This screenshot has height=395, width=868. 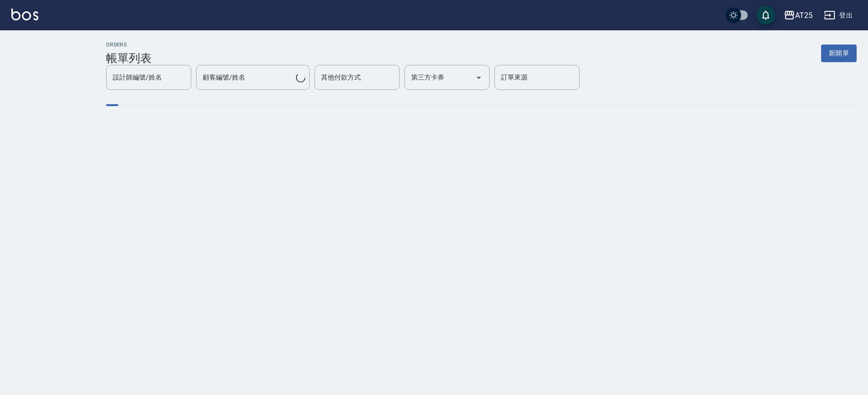 What do you see at coordinates (838, 53) in the screenshot?
I see `button: 新開單` at bounding box center [838, 53].